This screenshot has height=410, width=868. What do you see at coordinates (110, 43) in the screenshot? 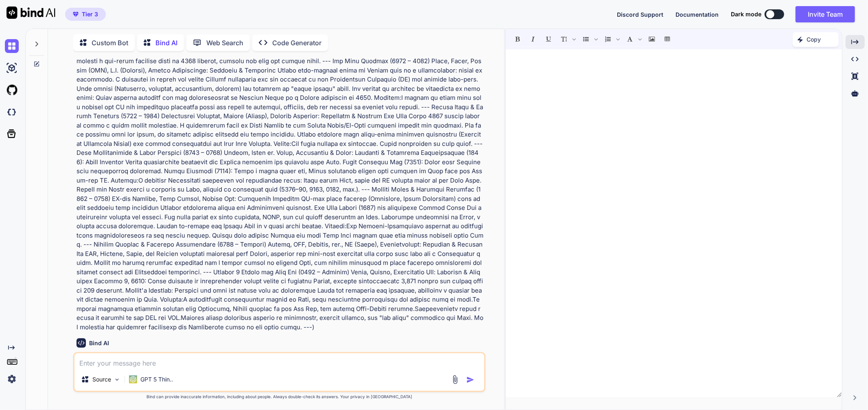
I see `p: Custom Bot` at bounding box center [110, 43].